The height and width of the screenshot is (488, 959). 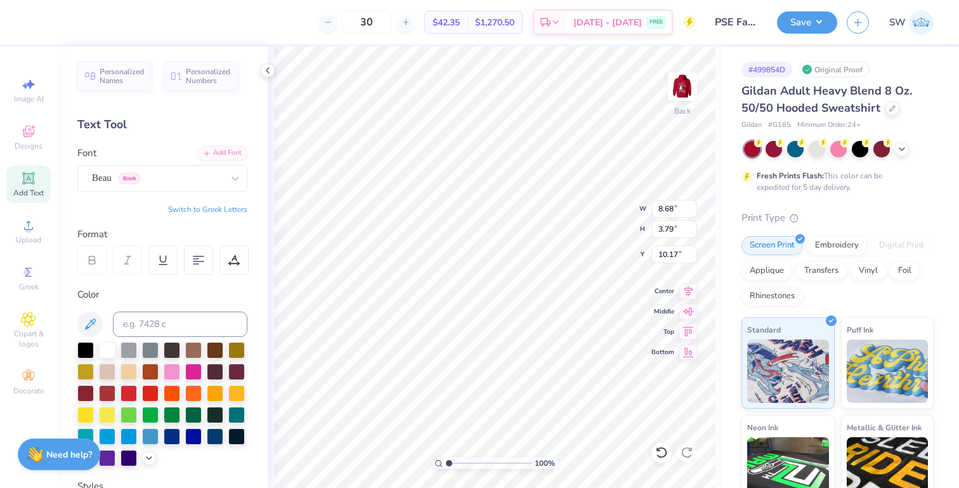 What do you see at coordinates (208, 76) in the screenshot?
I see `span: Personalized Numbers` at bounding box center [208, 76].